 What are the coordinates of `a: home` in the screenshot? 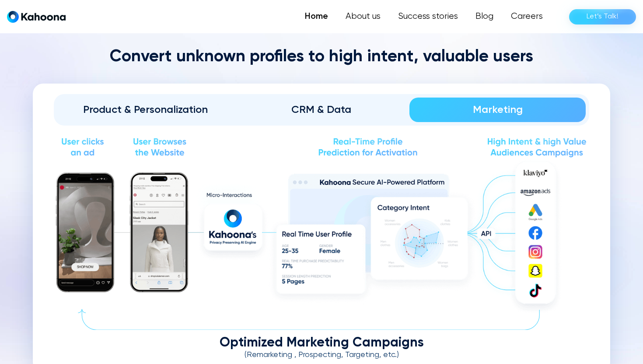 It's located at (36, 16).